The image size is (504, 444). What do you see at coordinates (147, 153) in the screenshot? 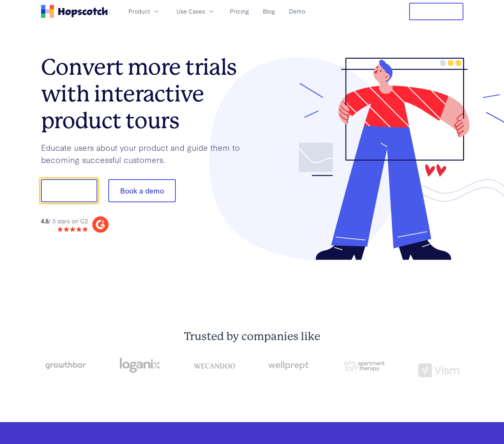
I see `p: Educate users about your product and guide them to becoming successful customers.` at bounding box center [147, 153].